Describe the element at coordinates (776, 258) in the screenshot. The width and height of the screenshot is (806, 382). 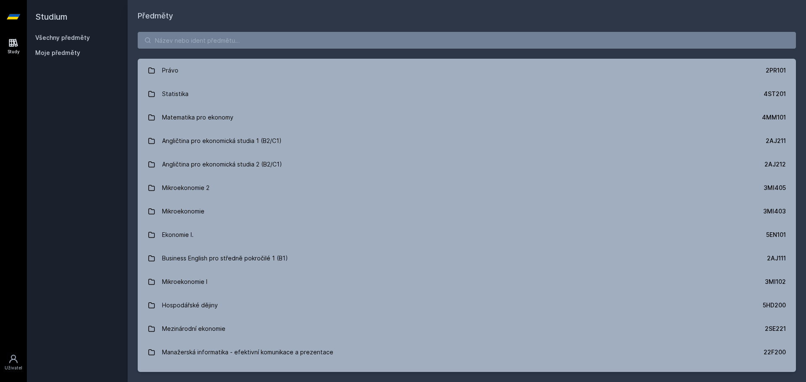
I see `div: 2AJ111` at that location.